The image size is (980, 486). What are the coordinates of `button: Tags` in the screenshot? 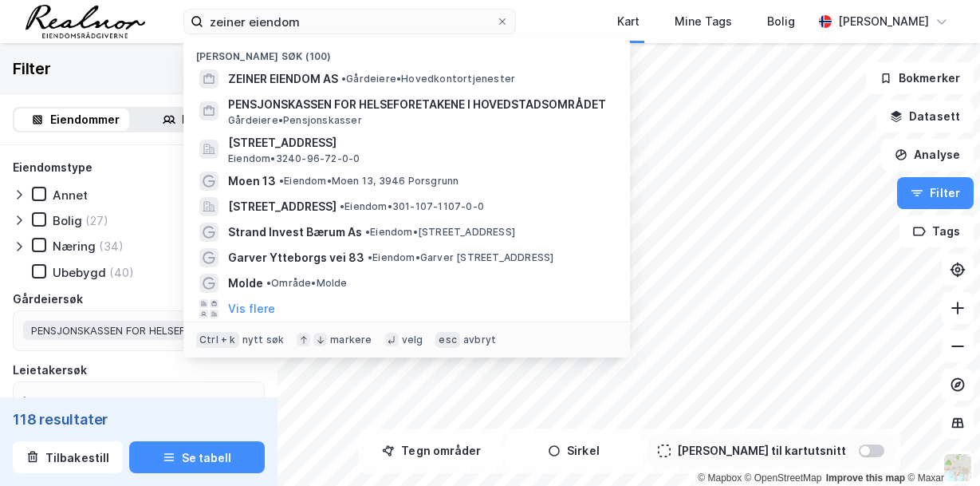 It's located at (936, 231).